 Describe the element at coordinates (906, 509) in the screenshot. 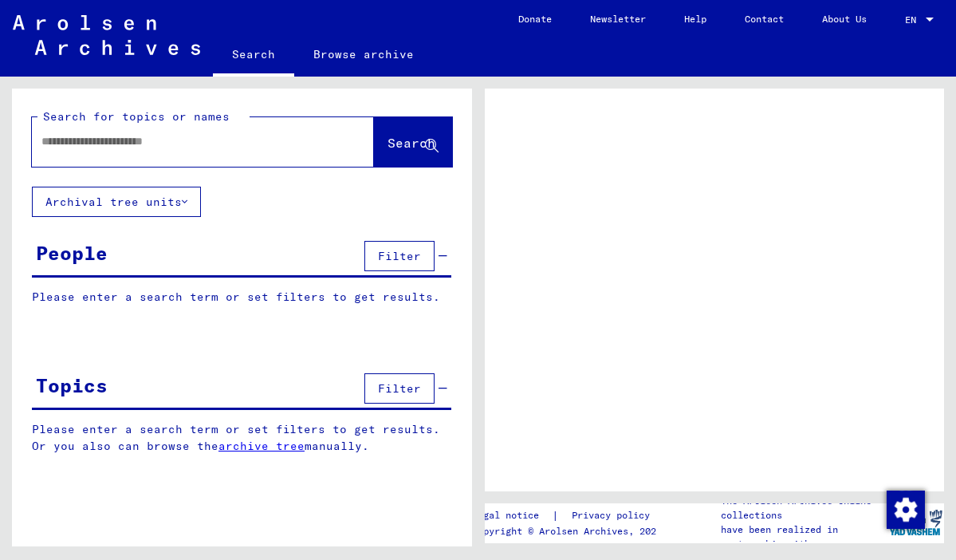

I see `img: Change consent` at that location.